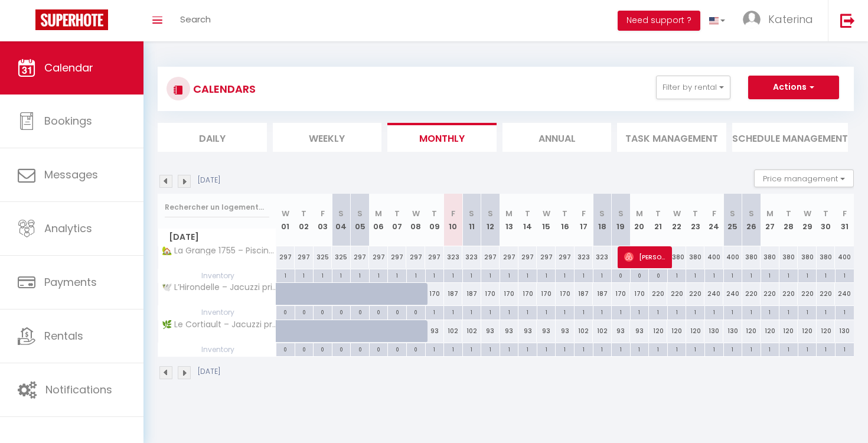 The width and height of the screenshot is (868, 443). I want to click on th: 18, so click(603, 220).